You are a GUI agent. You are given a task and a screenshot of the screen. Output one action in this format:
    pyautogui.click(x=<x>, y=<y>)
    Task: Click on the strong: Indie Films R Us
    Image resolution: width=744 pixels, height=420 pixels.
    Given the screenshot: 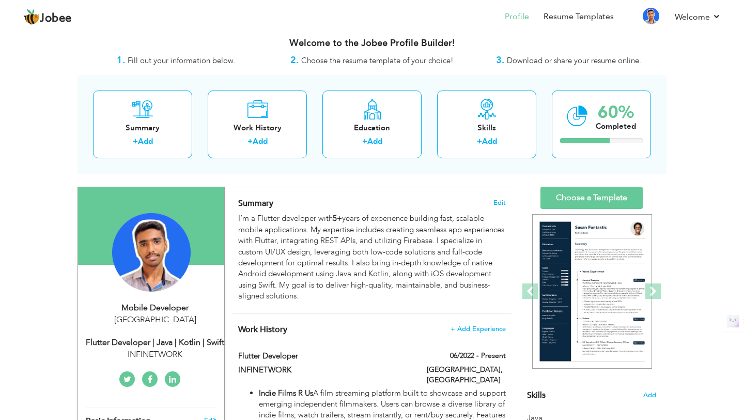 What is the action you would take?
    pyautogui.click(x=286, y=393)
    